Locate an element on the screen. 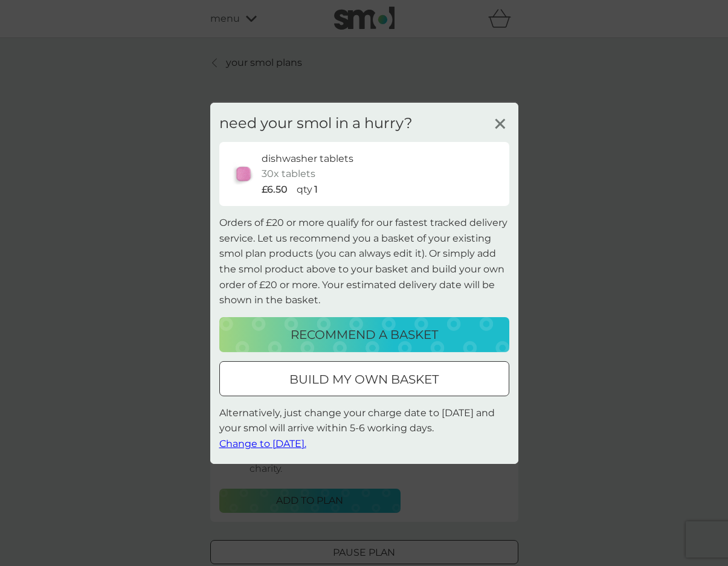 The height and width of the screenshot is (566, 728). p: 1 is located at coordinates (316, 190).